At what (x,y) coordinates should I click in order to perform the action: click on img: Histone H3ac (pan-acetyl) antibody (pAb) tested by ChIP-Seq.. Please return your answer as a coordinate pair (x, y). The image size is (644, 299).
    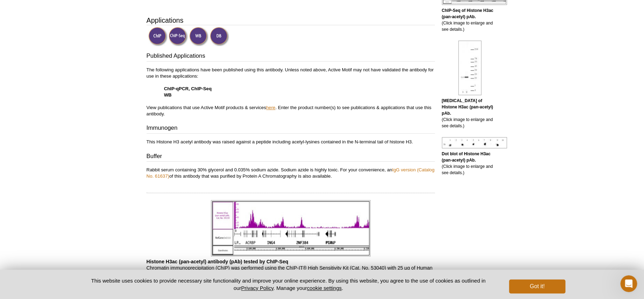
    Looking at the image, I should click on (290, 228).